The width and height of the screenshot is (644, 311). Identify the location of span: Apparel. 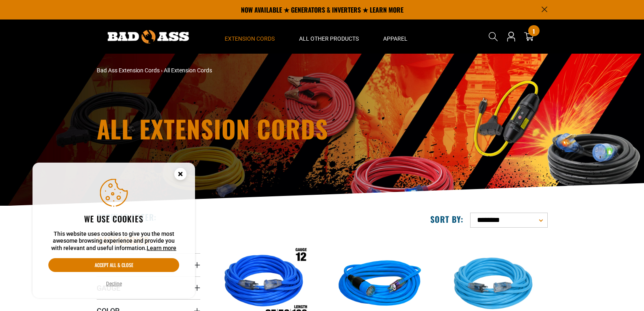
(395, 39).